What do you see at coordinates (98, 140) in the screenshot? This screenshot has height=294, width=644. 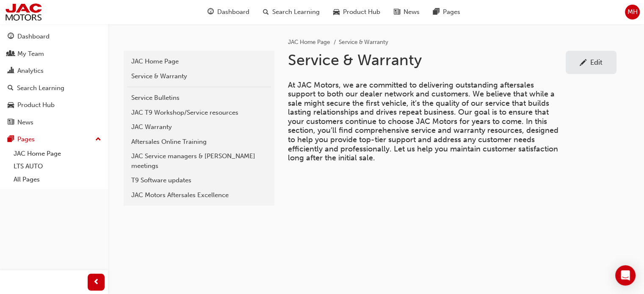 I see `span: up-icon` at bounding box center [98, 140].